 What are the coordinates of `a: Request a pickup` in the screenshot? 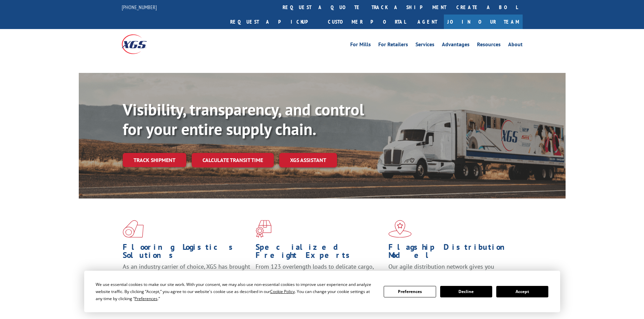 It's located at (274, 21).